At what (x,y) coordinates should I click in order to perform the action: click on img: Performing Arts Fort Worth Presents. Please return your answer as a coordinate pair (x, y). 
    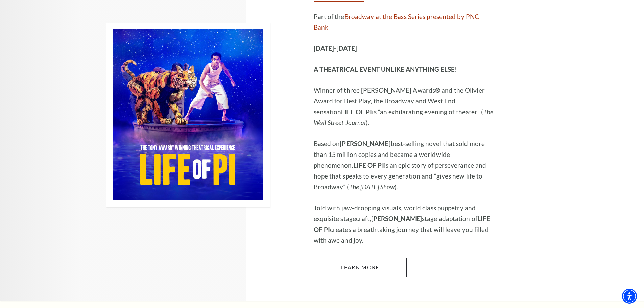
    Looking at the image, I should click on (188, 115).